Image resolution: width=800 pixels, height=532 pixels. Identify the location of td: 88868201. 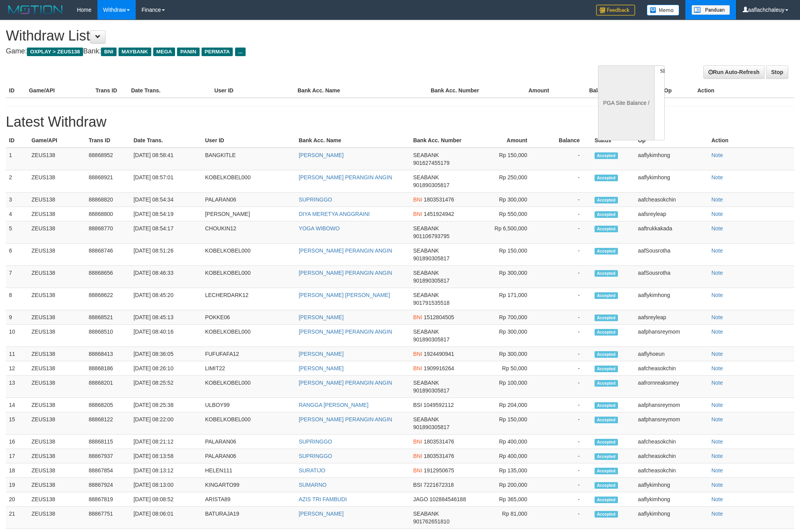
(108, 387).